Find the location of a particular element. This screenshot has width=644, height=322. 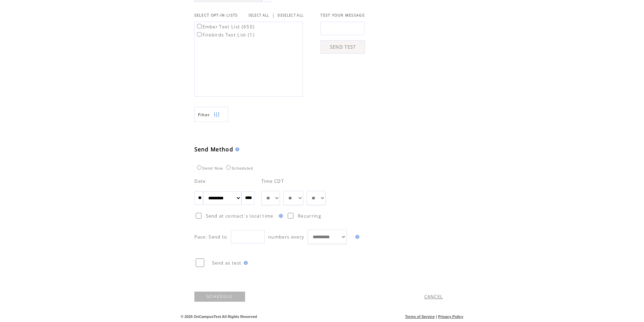

span: Time CDT is located at coordinates (273, 181).